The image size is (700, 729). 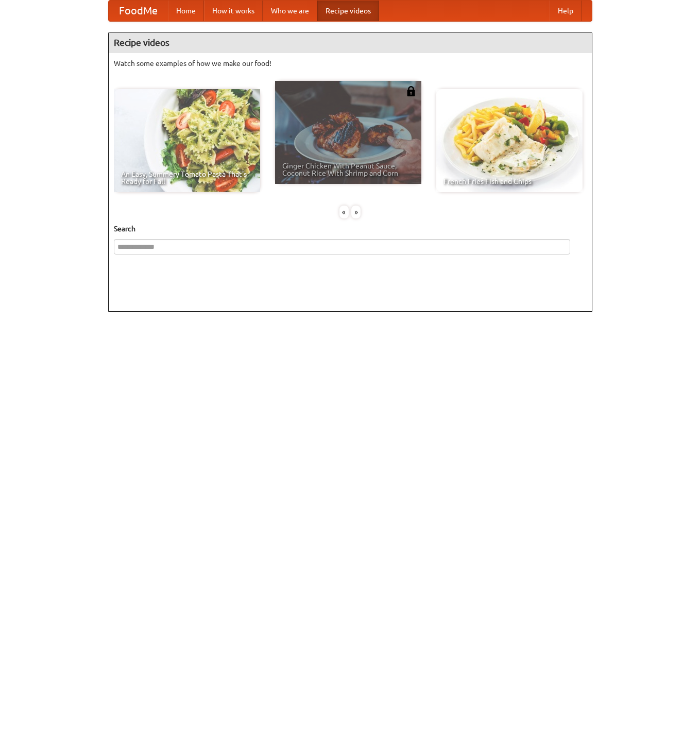 What do you see at coordinates (186, 11) in the screenshot?
I see `a: Home` at bounding box center [186, 11].